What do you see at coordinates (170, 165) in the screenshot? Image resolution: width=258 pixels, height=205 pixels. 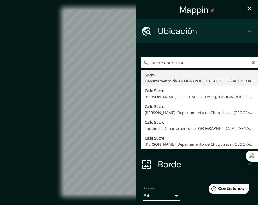 I see `font: Borde` at bounding box center [170, 165].